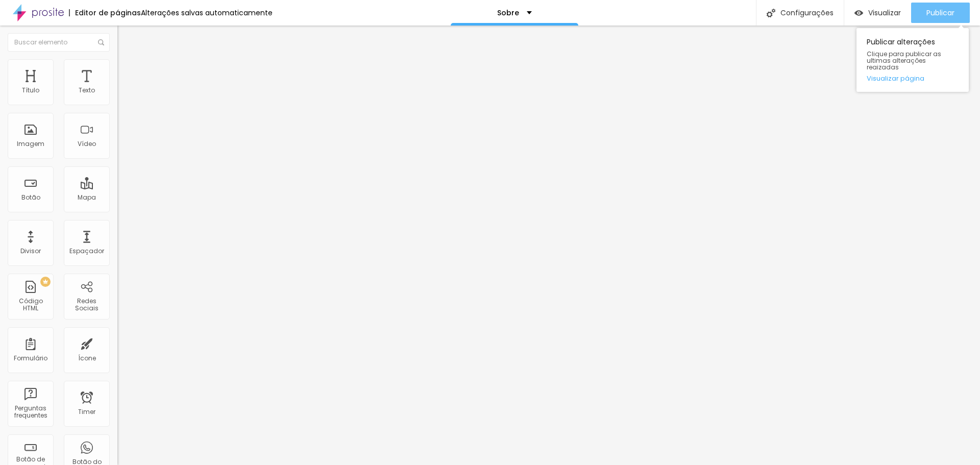  I want to click on div: Timer, so click(87, 412).